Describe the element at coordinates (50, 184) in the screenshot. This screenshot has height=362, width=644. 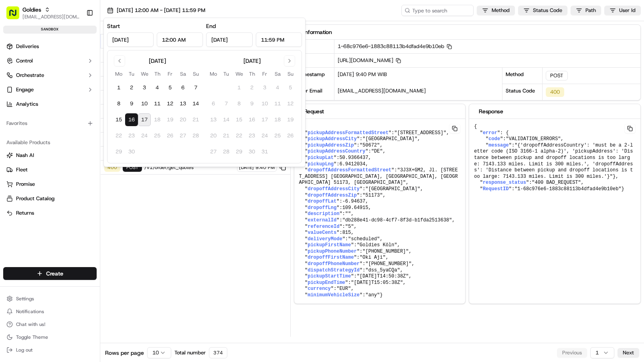
I see `a: Promise` at that location.